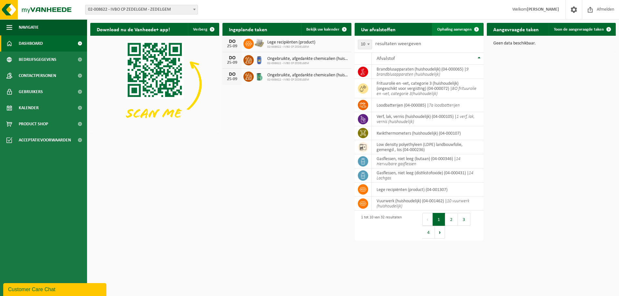 The height and width of the screenshot is (296, 619). I want to click on button: Verberg, so click(203, 29).